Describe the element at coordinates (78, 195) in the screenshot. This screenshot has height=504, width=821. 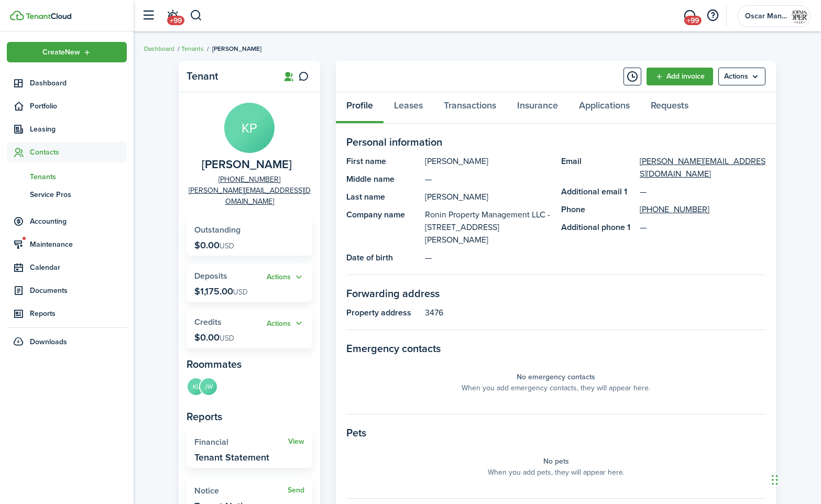
I see `span: Service Pros` at that location.